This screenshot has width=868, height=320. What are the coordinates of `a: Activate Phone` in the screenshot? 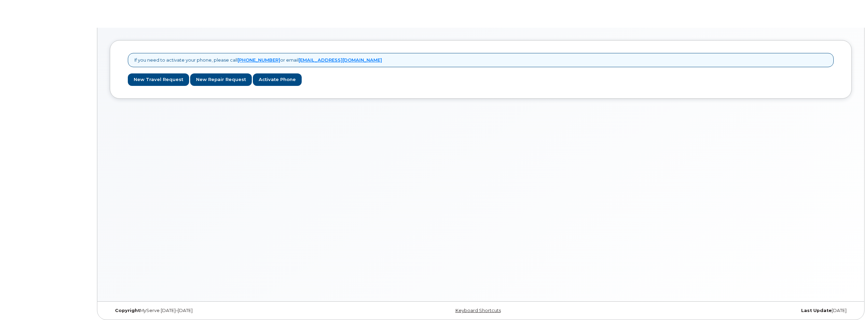 It's located at (277, 80).